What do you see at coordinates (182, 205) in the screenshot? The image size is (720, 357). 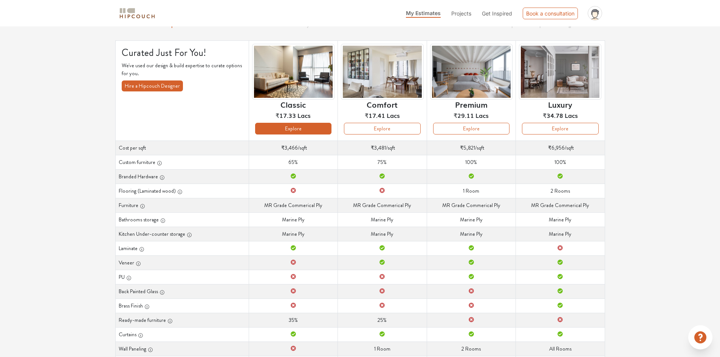 I see `th: Furniture` at bounding box center [182, 205].